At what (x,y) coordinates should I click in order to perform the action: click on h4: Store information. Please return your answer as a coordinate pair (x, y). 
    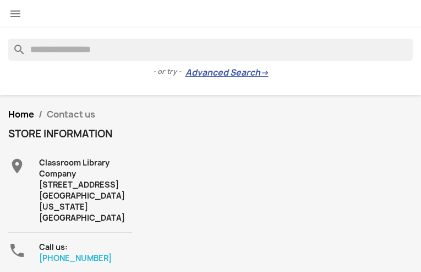
    Looking at the image, I should click on (70, 134).